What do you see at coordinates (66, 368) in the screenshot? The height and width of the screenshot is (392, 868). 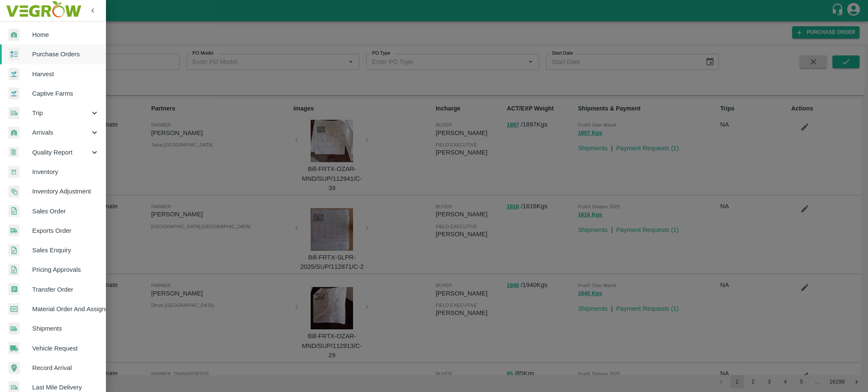 I see `span: Record Arrival` at bounding box center [66, 368].